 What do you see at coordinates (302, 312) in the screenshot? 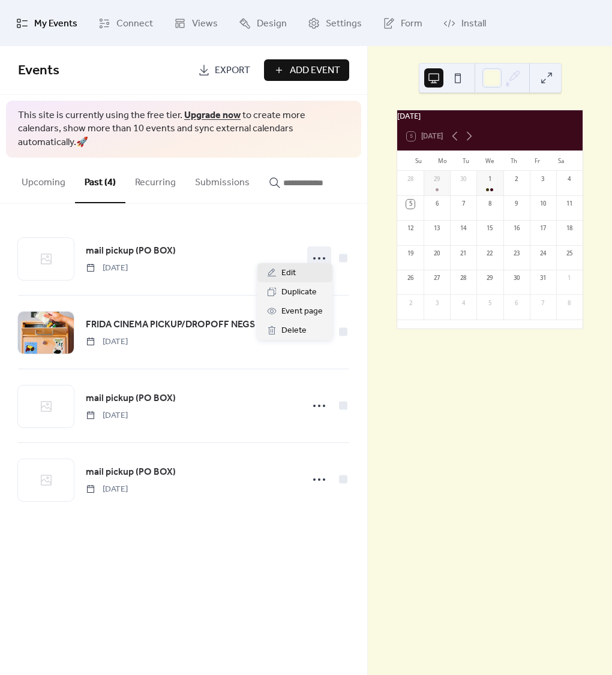
I see `span: Event page` at bounding box center [302, 312].